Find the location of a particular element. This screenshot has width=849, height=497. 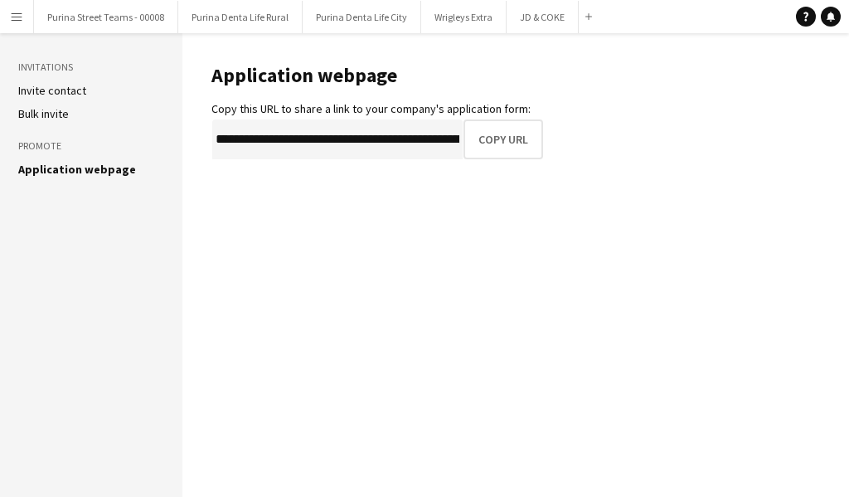

button: Purina Denta Life City is located at coordinates (361, 17).